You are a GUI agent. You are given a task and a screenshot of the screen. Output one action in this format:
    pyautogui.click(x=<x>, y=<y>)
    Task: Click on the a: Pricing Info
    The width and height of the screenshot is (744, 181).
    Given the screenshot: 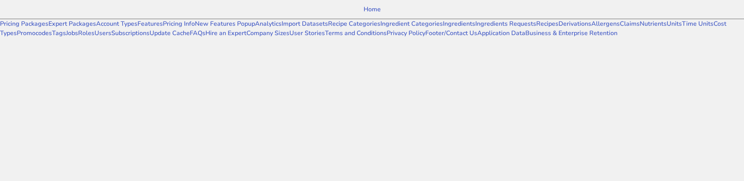 What is the action you would take?
    pyautogui.click(x=179, y=24)
    